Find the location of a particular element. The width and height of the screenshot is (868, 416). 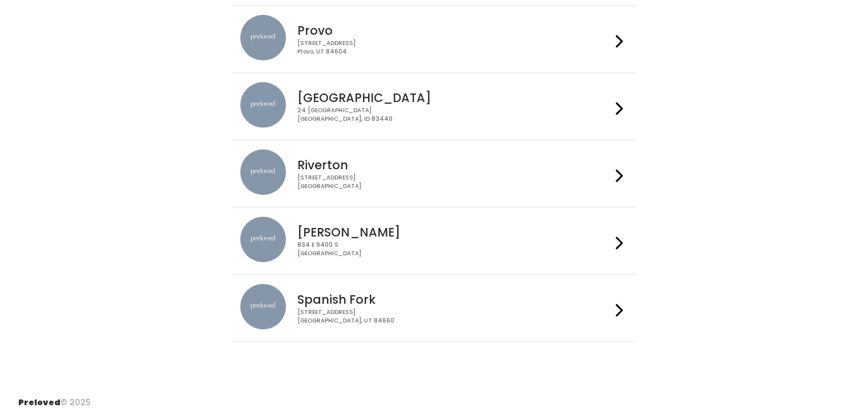

h4: Spanish Fork is located at coordinates (454, 299).